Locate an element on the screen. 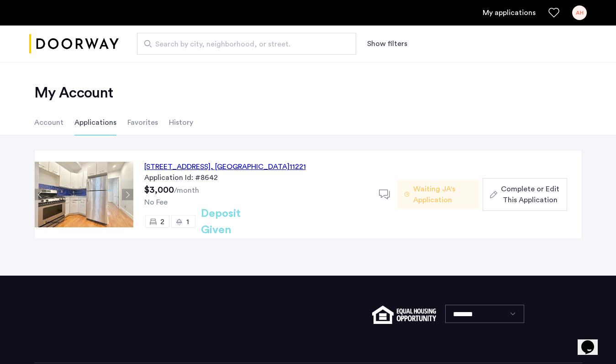 The image size is (616, 364). button: Show or hide filters is located at coordinates (387, 44).